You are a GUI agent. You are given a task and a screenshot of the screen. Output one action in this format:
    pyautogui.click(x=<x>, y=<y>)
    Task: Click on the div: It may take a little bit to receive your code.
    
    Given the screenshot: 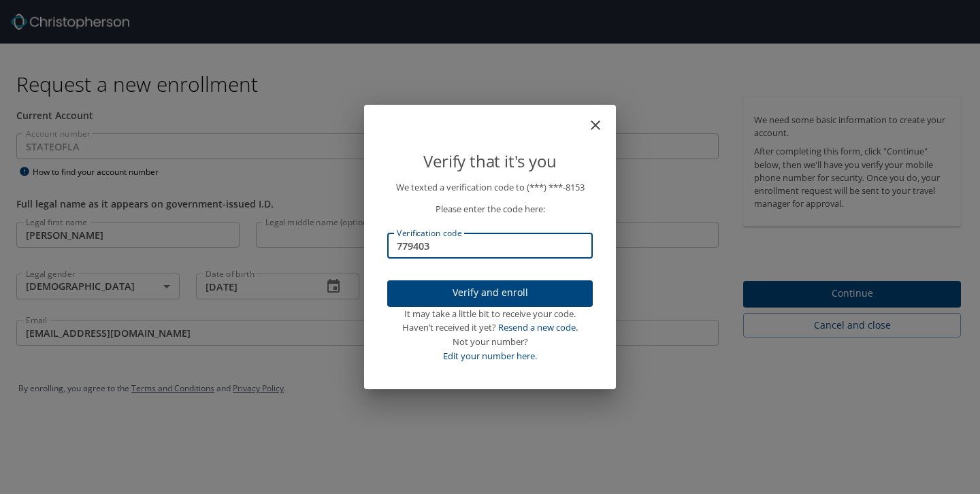 What is the action you would take?
    pyautogui.click(x=490, y=314)
    